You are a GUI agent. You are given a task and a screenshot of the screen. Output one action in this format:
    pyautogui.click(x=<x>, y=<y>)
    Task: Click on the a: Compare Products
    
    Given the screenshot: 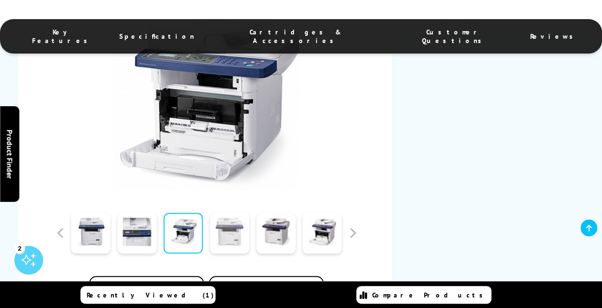 What is the action you would take?
    pyautogui.click(x=424, y=295)
    